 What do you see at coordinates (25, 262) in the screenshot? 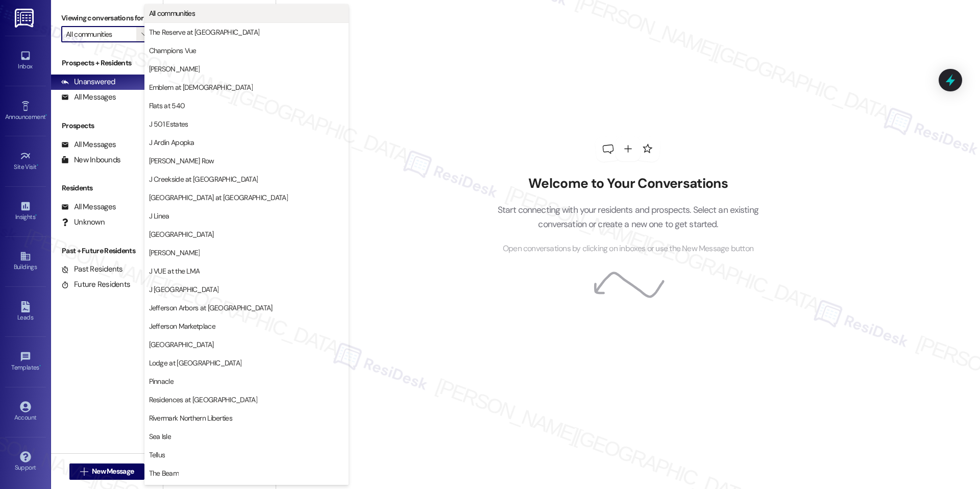
I see `a: Buildings` at bounding box center [25, 262].